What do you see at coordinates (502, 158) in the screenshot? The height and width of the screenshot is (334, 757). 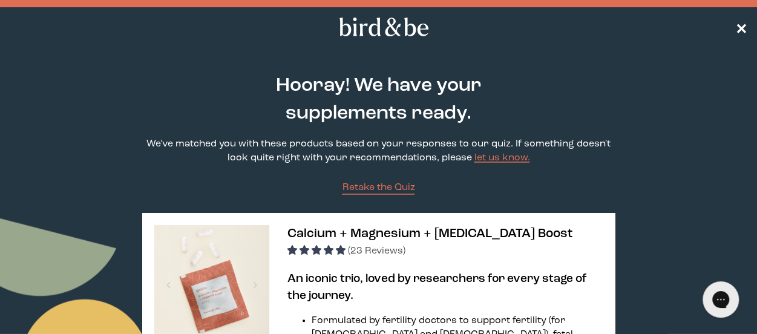 I see `a: let us know.` at bounding box center [502, 158].